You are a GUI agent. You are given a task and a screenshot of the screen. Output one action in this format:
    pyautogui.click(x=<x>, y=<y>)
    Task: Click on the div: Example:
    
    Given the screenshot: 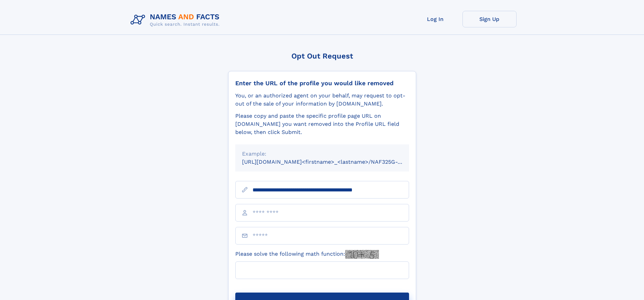 What is the action you would take?
    pyautogui.click(x=322, y=154)
    